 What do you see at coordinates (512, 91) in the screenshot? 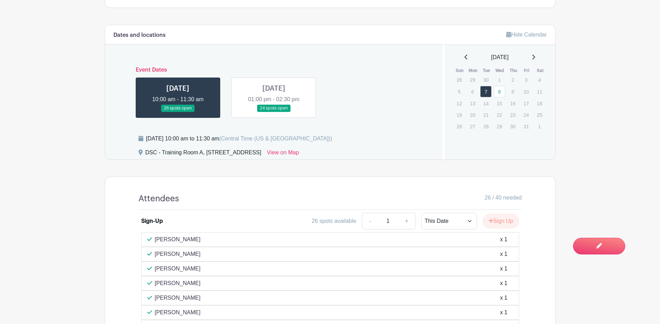
I see `p: 9` at bounding box center [512, 91].